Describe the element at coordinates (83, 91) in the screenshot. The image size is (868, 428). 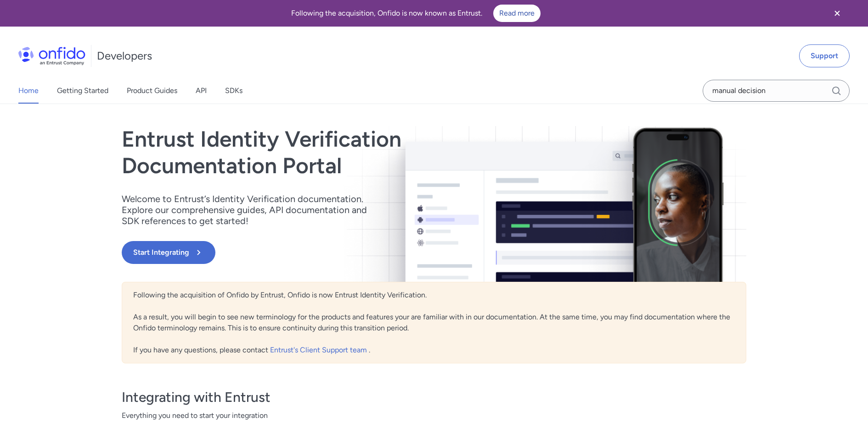
I see `a: Getting Started` at that location.